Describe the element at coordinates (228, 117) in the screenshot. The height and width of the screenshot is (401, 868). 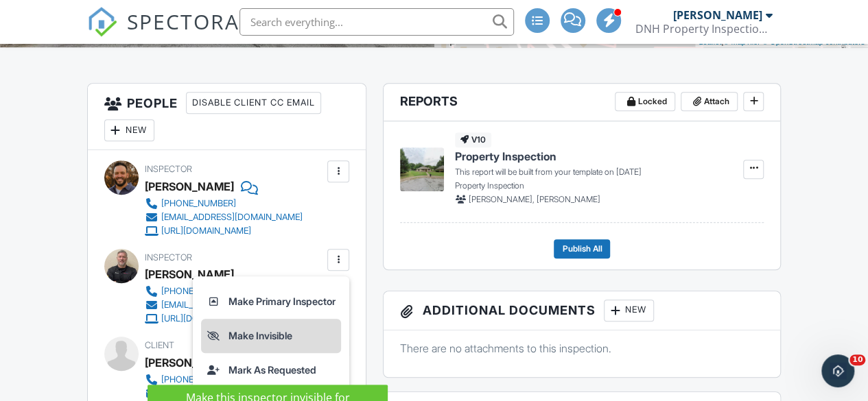
I see `h3: People` at that location.